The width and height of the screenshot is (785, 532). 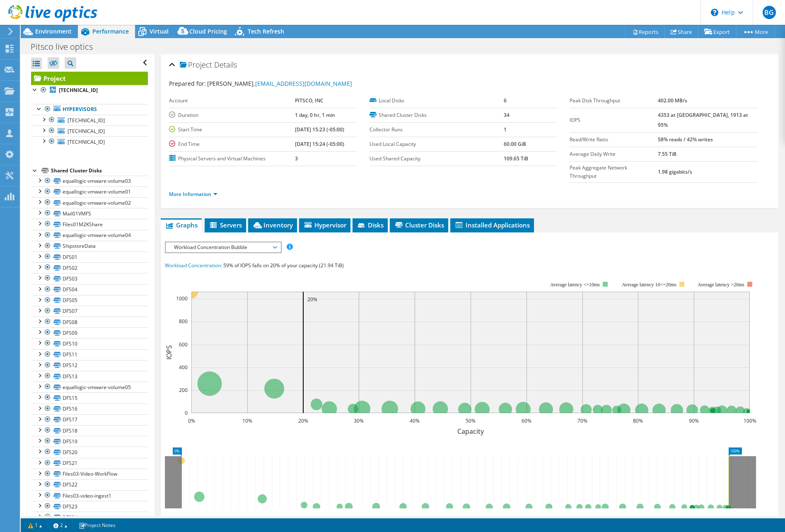 I want to click on a: equallogic-vmware-volume01, so click(x=89, y=192).